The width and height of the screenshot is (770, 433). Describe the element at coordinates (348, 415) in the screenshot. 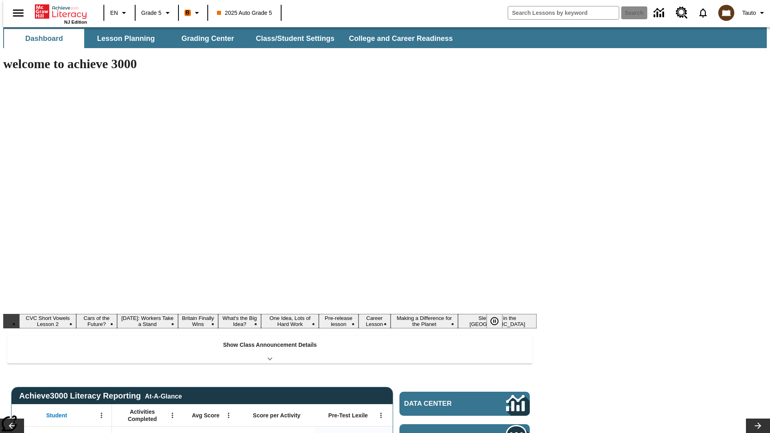

I see `span: Pre-Test Lexile` at that location.